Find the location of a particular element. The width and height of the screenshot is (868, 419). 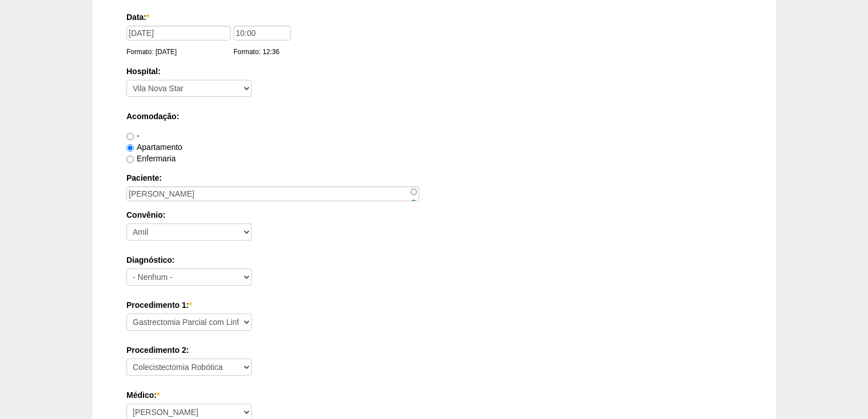

input: Enfermaria is located at coordinates (130, 159).